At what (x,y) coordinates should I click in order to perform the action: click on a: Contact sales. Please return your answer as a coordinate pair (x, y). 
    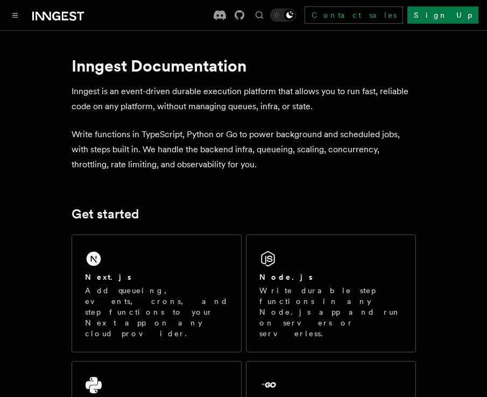
    Looking at the image, I should click on (353, 15).